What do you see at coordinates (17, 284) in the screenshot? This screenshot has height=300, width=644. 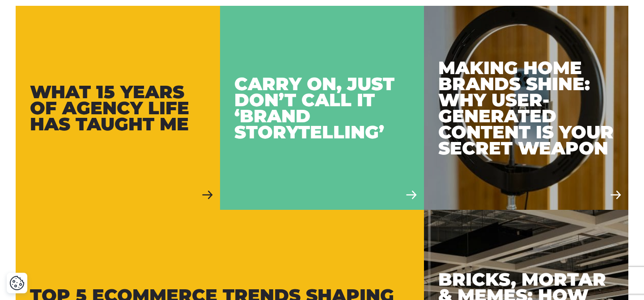 I see `button: Cookie Settings` at bounding box center [17, 284].